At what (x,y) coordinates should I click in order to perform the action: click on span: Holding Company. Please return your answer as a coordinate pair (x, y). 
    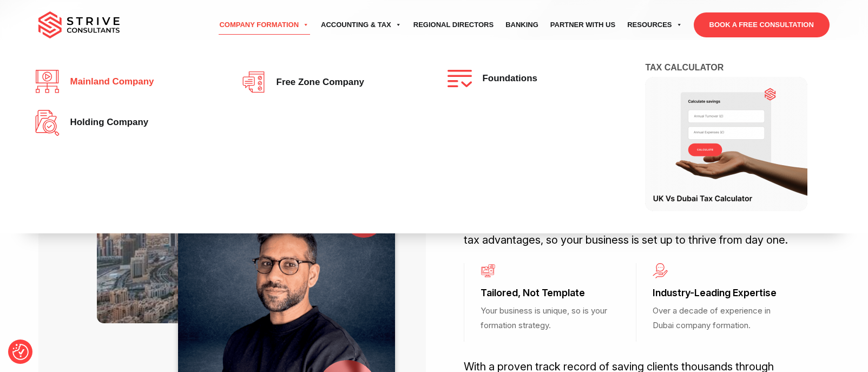
    Looking at the image, I should click on (107, 123).